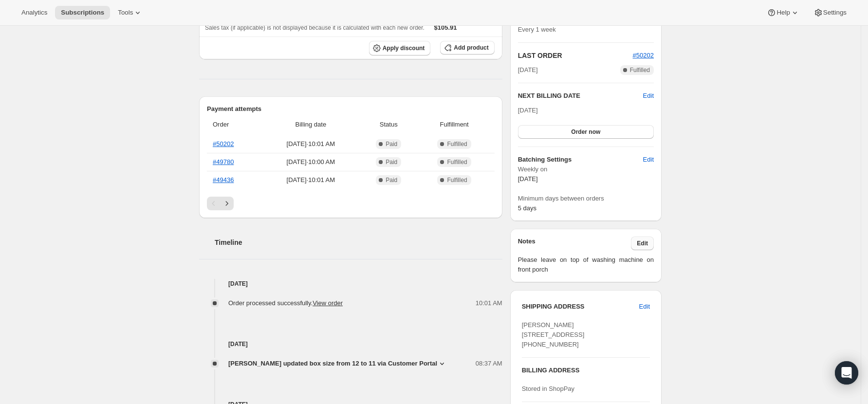  Describe the element at coordinates (528, 208) in the screenshot. I see `span: 5 days` at that location.